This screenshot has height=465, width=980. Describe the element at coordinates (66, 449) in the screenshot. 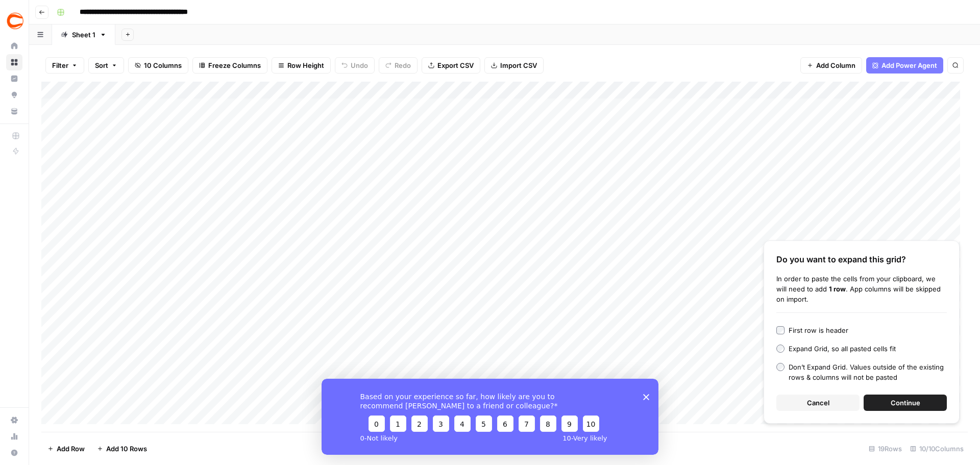

I see `button: Add Row` at that location.